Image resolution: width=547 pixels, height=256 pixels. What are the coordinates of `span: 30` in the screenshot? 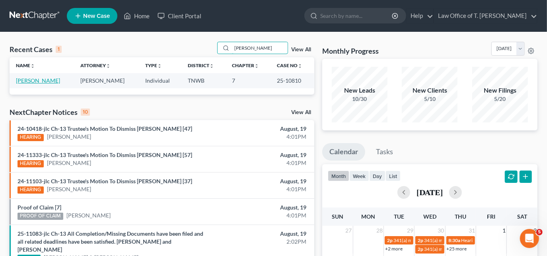 It's located at (441, 231).